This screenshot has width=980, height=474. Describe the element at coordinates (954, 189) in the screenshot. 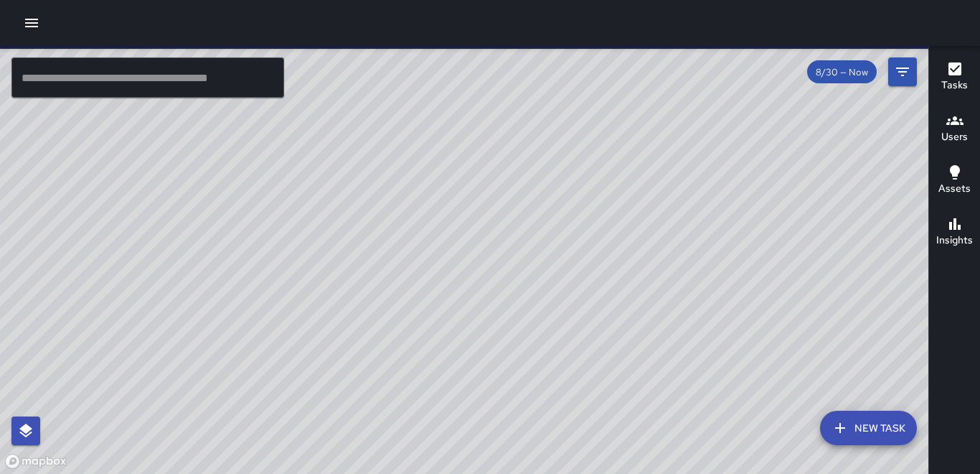

I see `h6: Assets` at that location.